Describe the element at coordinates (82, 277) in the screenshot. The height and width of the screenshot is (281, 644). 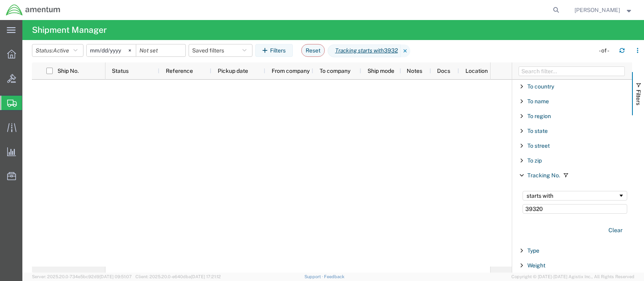
I see `span: Server: 2025.20.0-734e5bc92d9` at that location.